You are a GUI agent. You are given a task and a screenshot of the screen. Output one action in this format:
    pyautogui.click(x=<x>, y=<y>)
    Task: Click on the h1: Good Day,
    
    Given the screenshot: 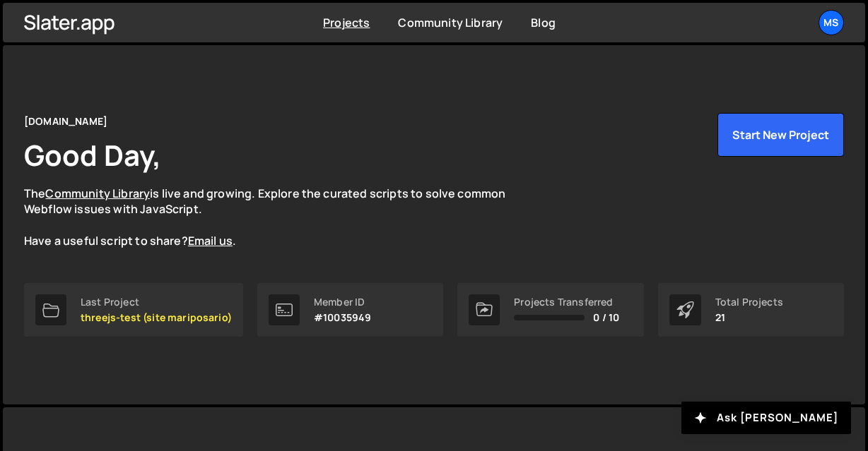 What is the action you would take?
    pyautogui.click(x=93, y=155)
    